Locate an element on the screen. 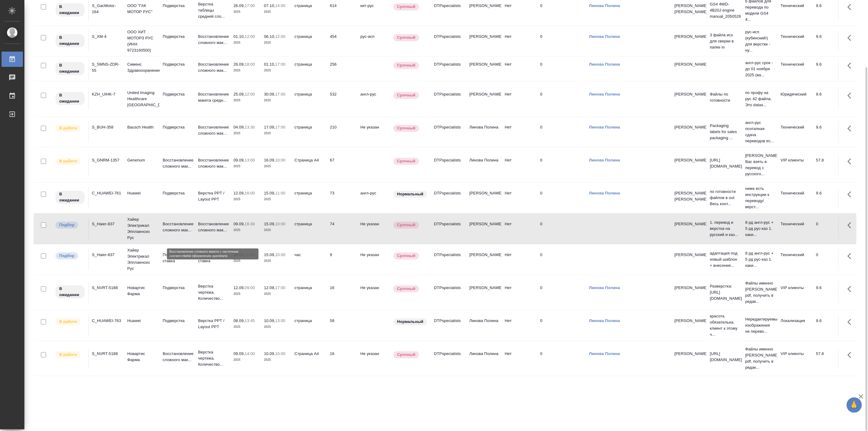 Image resolution: width=868 pixels, height=431 pixels. p: адаптация под новый шаблон + внесение... is located at coordinates (724, 260).